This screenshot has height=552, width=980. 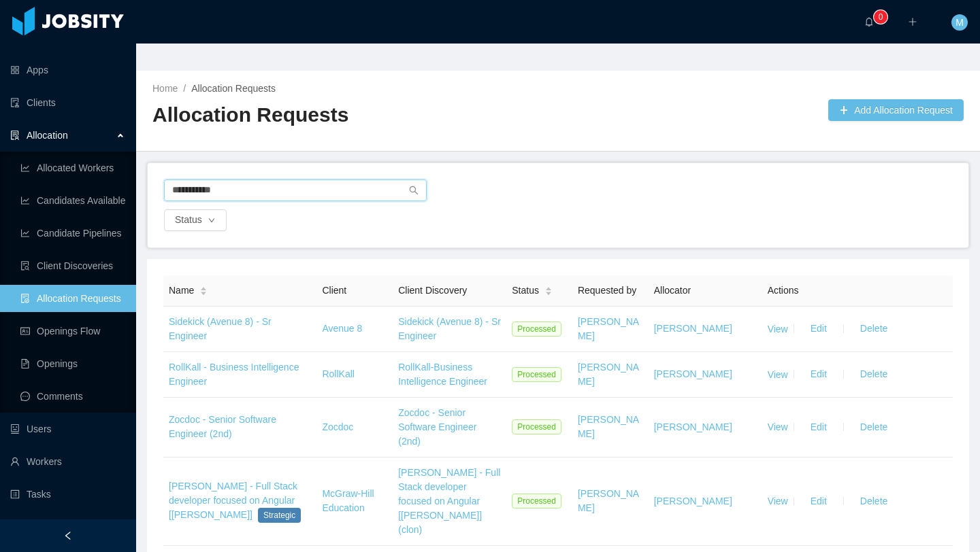 What do you see at coordinates (337, 374) in the screenshot?
I see `a: RollKall` at bounding box center [337, 374].